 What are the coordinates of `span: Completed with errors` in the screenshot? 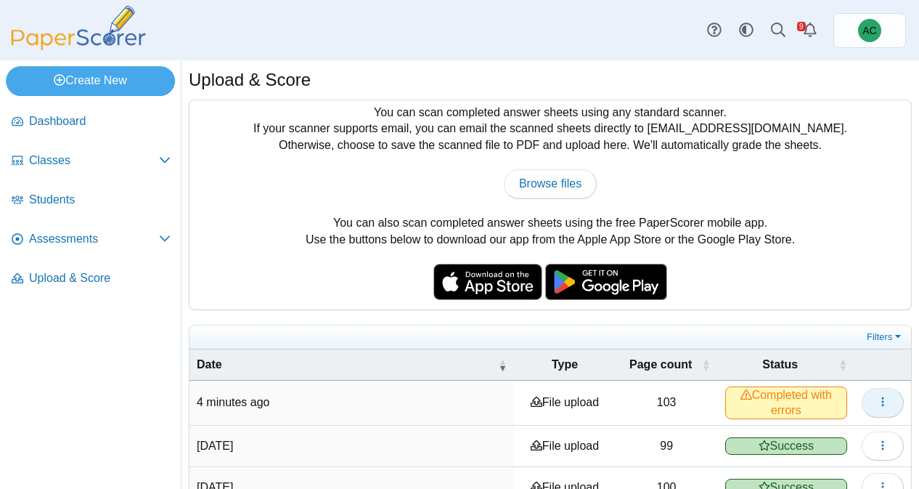 It's located at (787, 402).